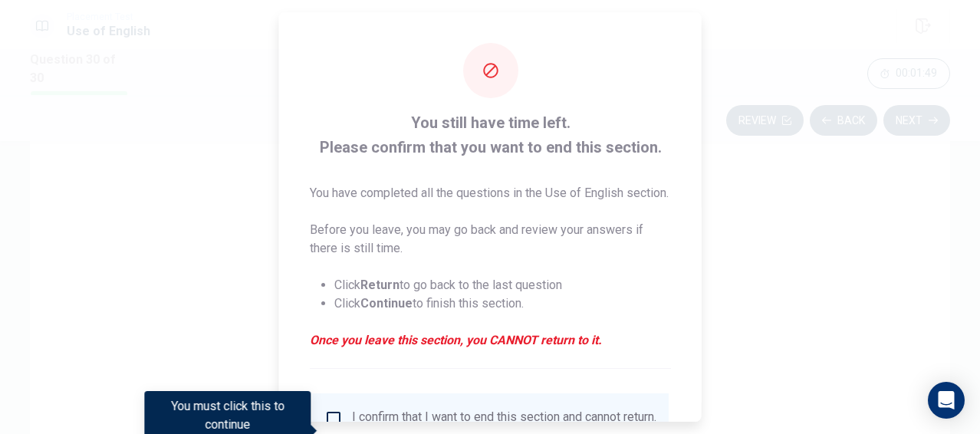 This screenshot has width=980, height=434. What do you see at coordinates (380, 285) in the screenshot?
I see `strong: Return` at bounding box center [380, 285].